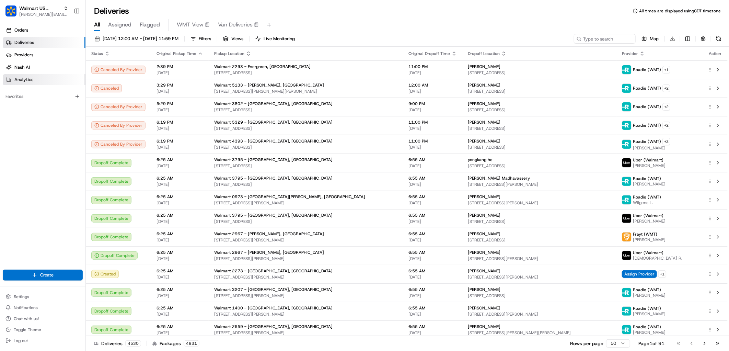 This screenshot has height=351, width=729. What do you see at coordinates (180, 104) in the screenshot?
I see `span: 5:29 PM` at bounding box center [180, 104].